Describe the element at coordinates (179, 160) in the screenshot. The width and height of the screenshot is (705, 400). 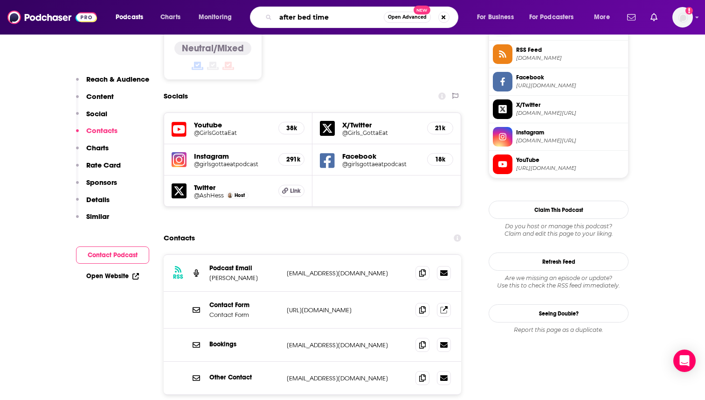
I see `img: iconImage` at that location.